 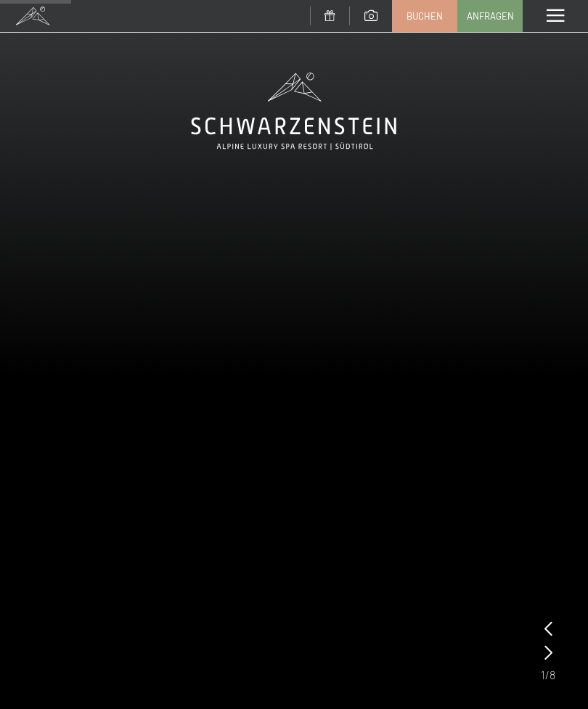 What do you see at coordinates (490, 16) in the screenshot?
I see `span: Anfragen` at bounding box center [490, 16].